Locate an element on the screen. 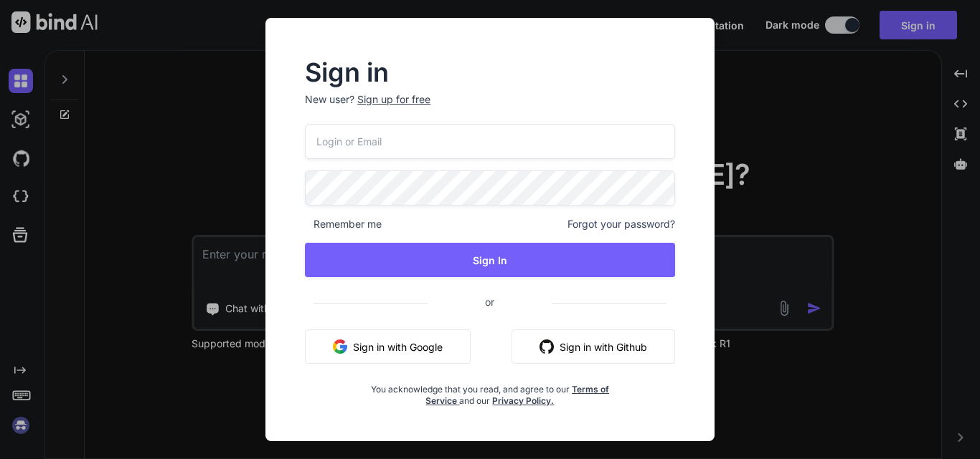 The width and height of the screenshot is (980, 459). div: You acknowledge that you read, and agree to our and our is located at coordinates (490, 391).